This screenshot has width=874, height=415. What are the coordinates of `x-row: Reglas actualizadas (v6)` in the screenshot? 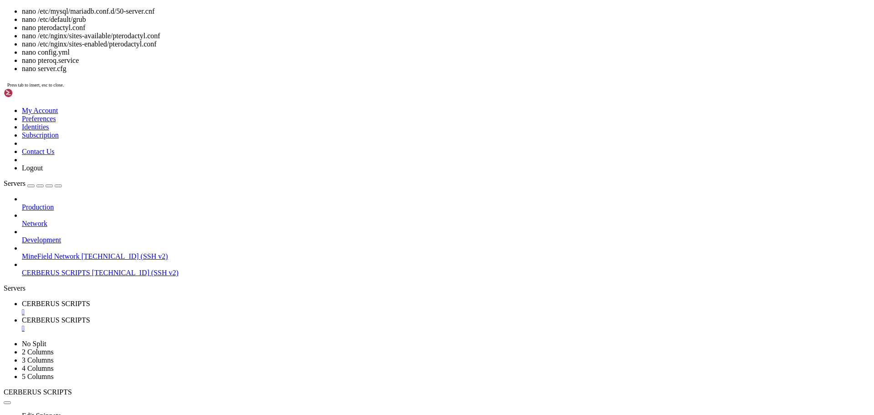 It's located at (380, 139).